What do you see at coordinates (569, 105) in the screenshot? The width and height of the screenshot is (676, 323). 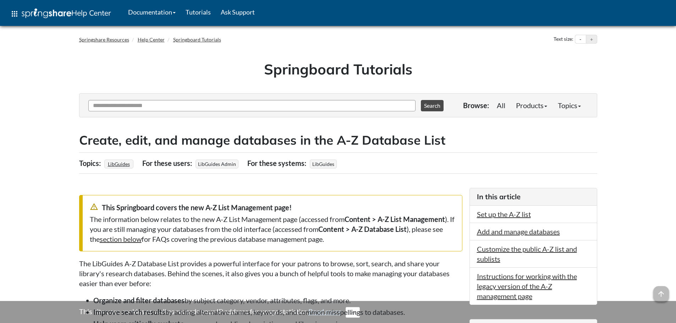 I see `a: Topics` at bounding box center [569, 105].